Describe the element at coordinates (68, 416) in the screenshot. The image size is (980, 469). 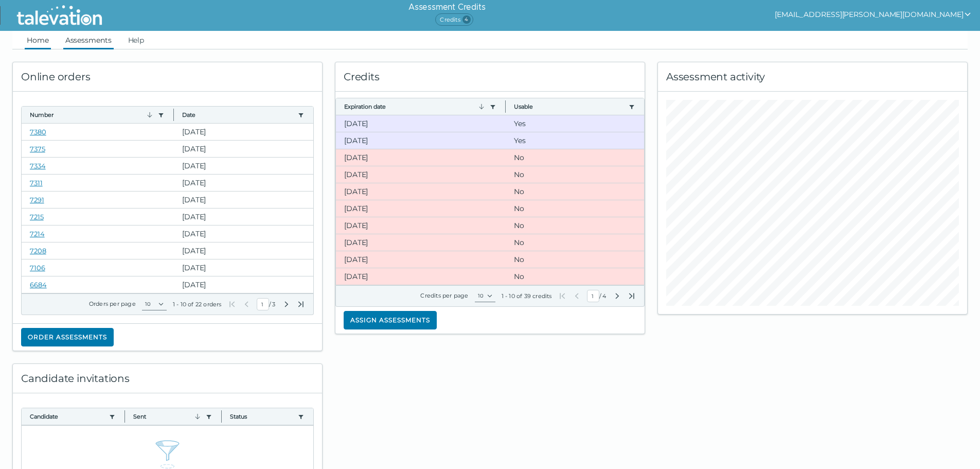
I see `button: Candidate` at that location.